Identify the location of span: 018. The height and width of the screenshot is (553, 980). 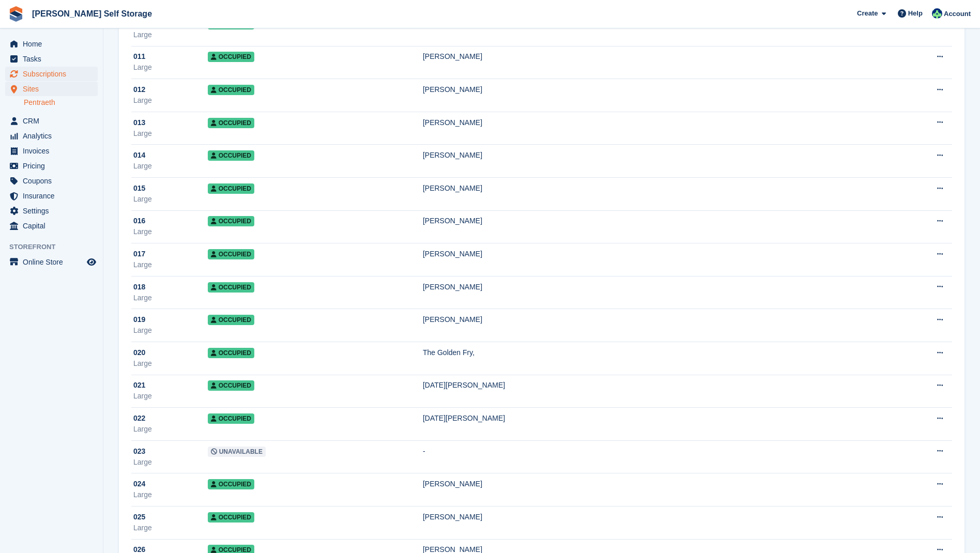
(139, 287).